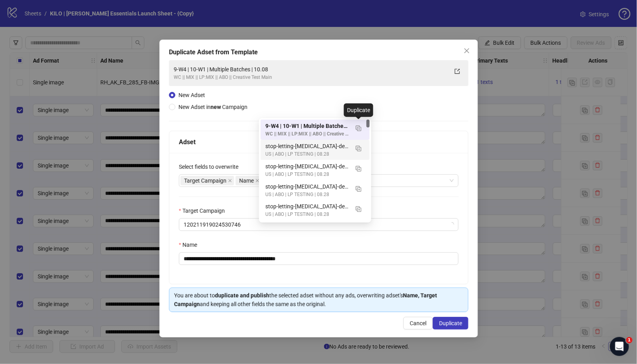  Describe the element at coordinates (418, 323) in the screenshot. I see `button: Cancel` at that location.